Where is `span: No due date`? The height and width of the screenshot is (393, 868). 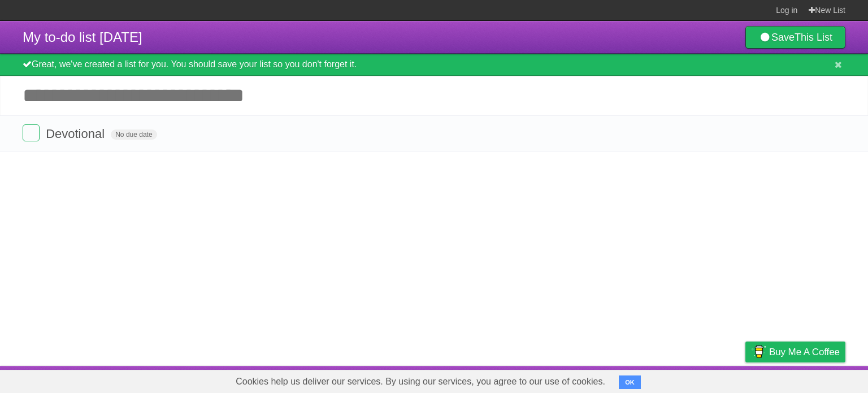 span: No due date is located at coordinates (134, 135).